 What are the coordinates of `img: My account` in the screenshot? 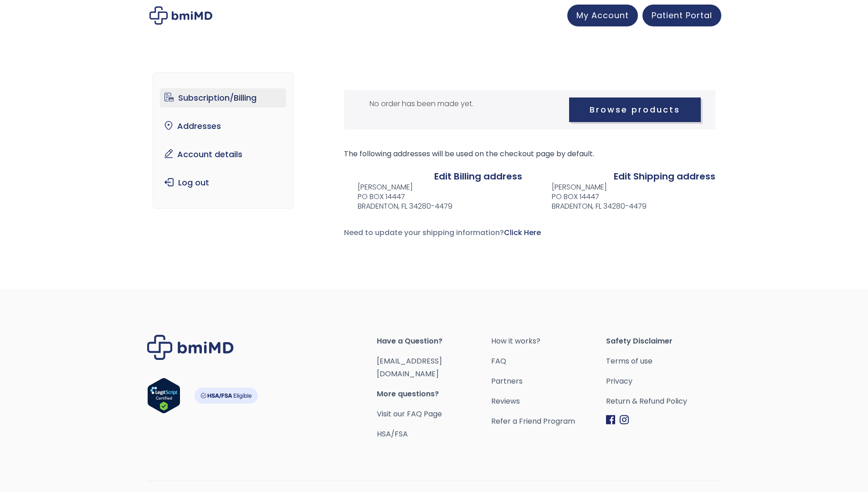 It's located at (181, 16).